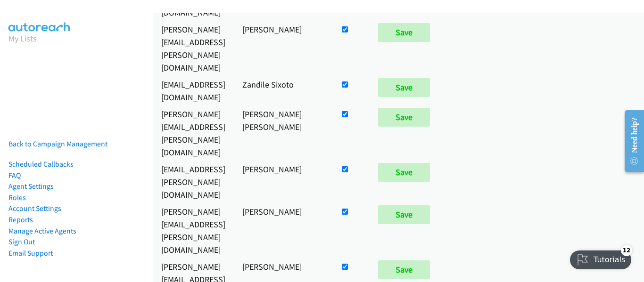 Image resolution: width=644 pixels, height=282 pixels. What do you see at coordinates (58, 144) in the screenshot?
I see `a: Back to Campaign Management` at bounding box center [58, 144].